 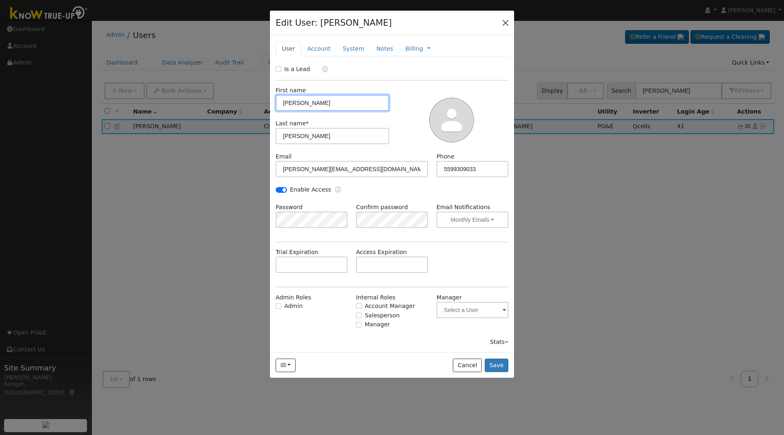 What do you see at coordinates (384, 49) in the screenshot?
I see `a: Notes` at bounding box center [384, 49].